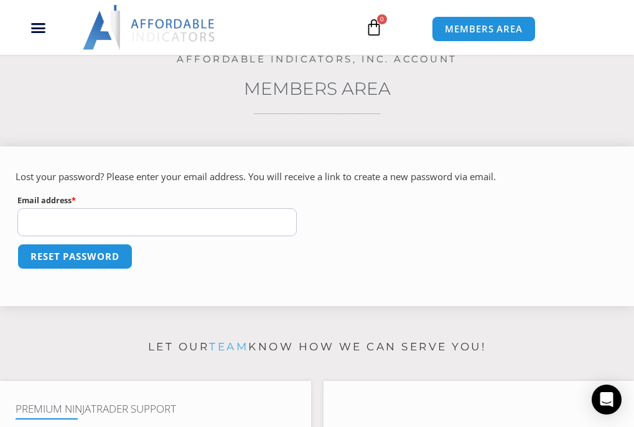 This screenshot has height=427, width=634. Describe the element at coordinates (317, 59) in the screenshot. I see `a: Affordable Indicators, Inc. Account` at that location.